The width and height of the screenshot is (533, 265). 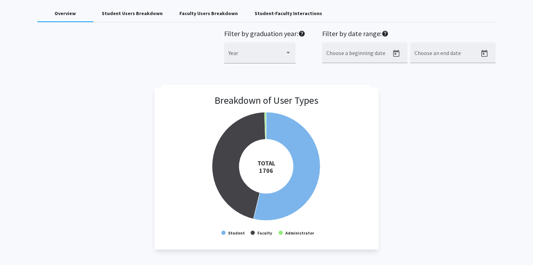 What do you see at coordinates (300, 232) in the screenshot?
I see `text: Administrator` at bounding box center [300, 232].